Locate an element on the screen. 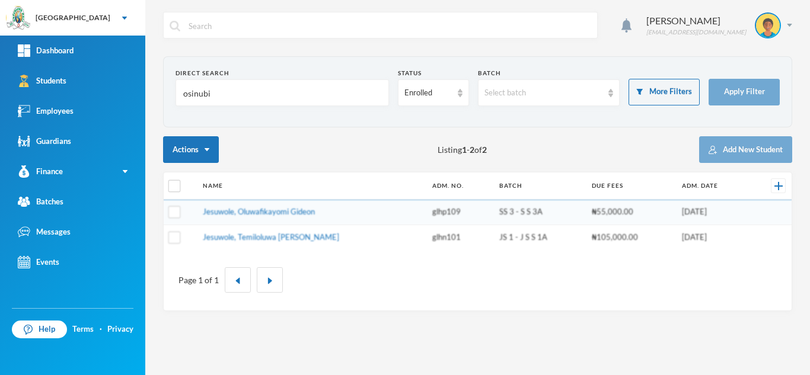 Image resolution: width=810 pixels, height=375 pixels. div: Select batch is located at coordinates (544, 93).